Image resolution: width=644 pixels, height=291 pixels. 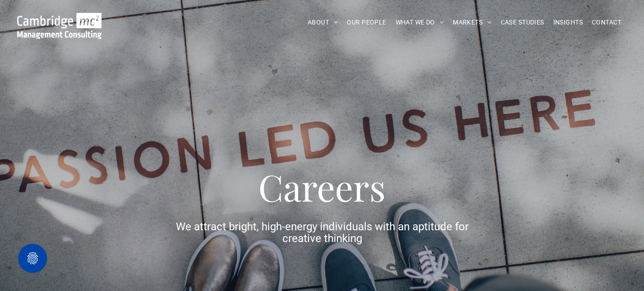 I want to click on a: OUR PEOPLE, so click(x=366, y=22).